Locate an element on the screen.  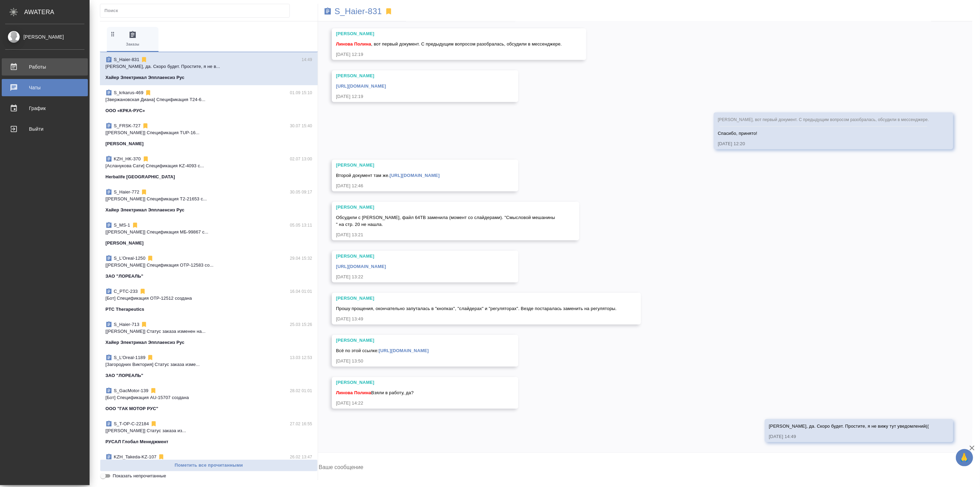
a: Выйти is located at coordinates (45, 129).